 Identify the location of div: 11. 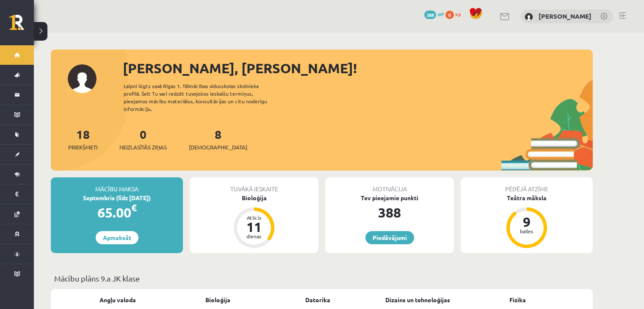
(254, 227).